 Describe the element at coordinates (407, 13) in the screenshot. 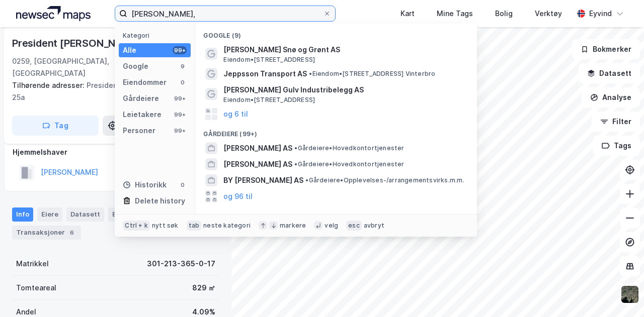

I see `div: Kart` at that location.